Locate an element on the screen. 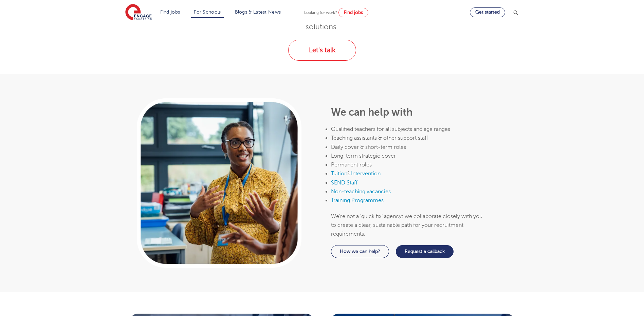  a: SEND Staff is located at coordinates (344, 183).